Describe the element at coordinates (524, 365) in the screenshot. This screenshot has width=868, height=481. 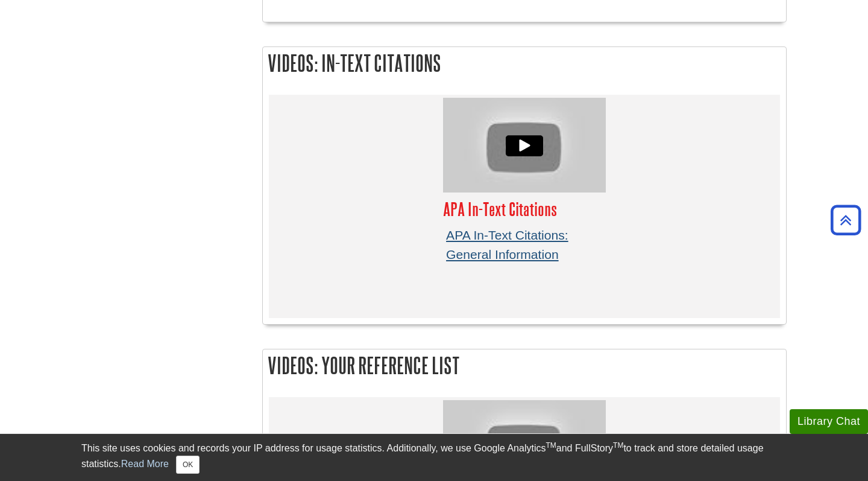
I see `h2: Videos: Your Reference List` at that location.